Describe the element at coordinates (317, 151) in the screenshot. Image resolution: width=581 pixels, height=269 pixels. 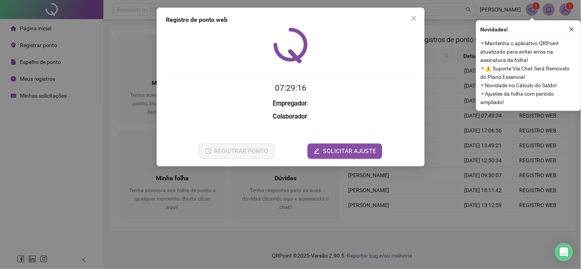
I see `span: edit` at that location.